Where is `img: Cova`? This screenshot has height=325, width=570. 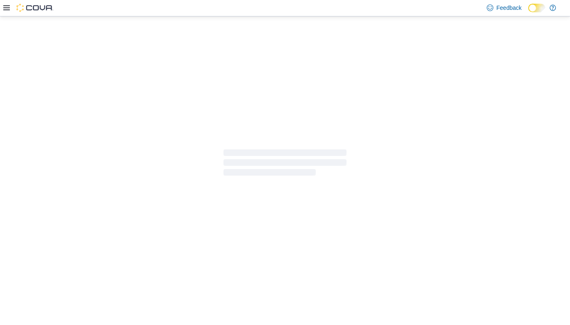 img: Cova is located at coordinates (35, 8).